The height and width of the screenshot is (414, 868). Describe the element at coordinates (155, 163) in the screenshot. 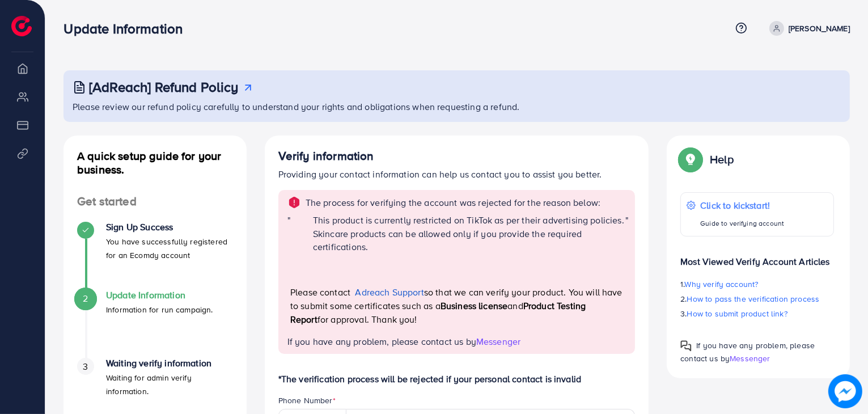

I see `h4: A quick setup guide for your business.` at that location.